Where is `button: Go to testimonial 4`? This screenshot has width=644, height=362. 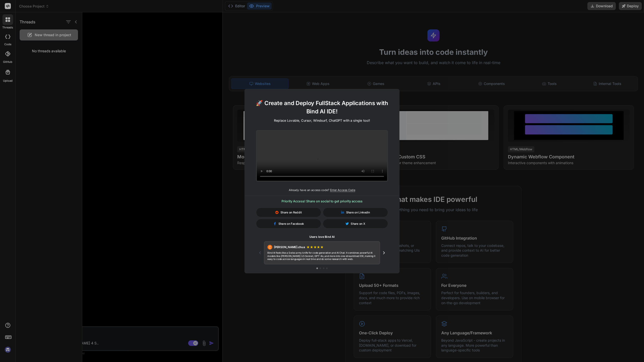 button: Go to testimonial 4 is located at coordinates (327, 268).